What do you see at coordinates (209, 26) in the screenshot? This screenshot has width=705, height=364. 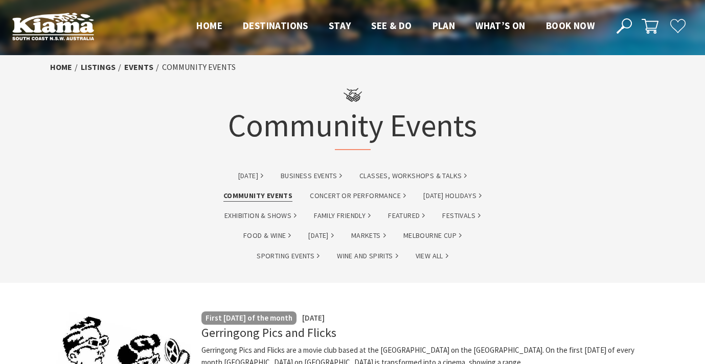 I see `span: Home` at bounding box center [209, 26].